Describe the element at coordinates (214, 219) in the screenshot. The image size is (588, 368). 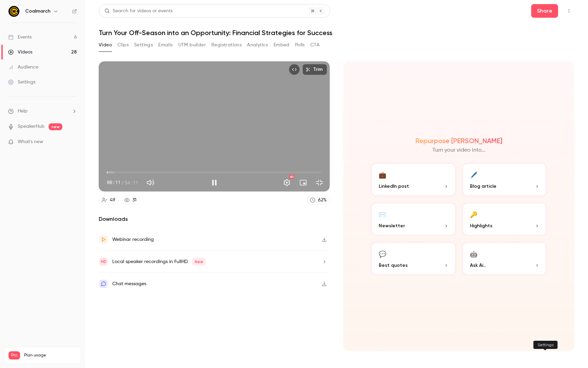
I see `h2: Downloads` at that location.